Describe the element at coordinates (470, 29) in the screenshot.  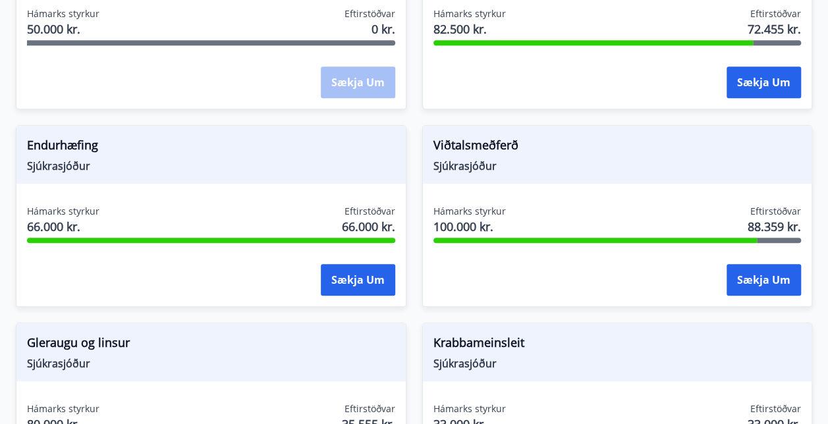
I see `span: 82.500 kr.` at that location.